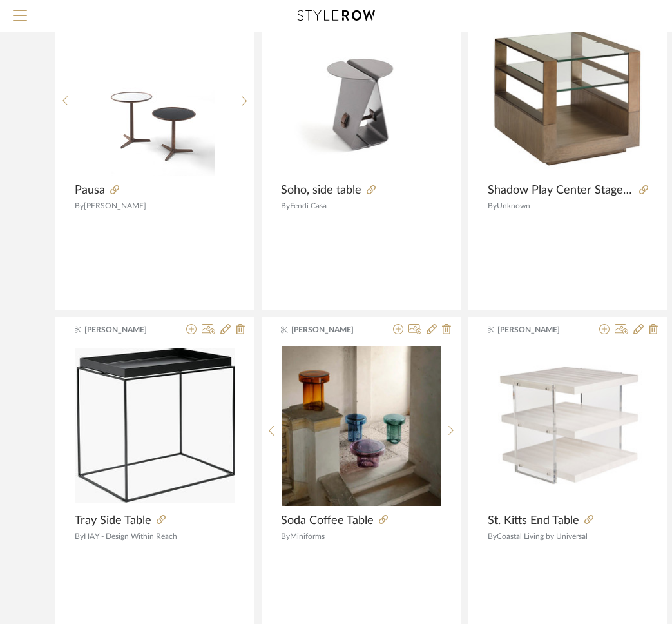  Describe the element at coordinates (155, 96) in the screenshot. I see `img: Pausa` at that location.